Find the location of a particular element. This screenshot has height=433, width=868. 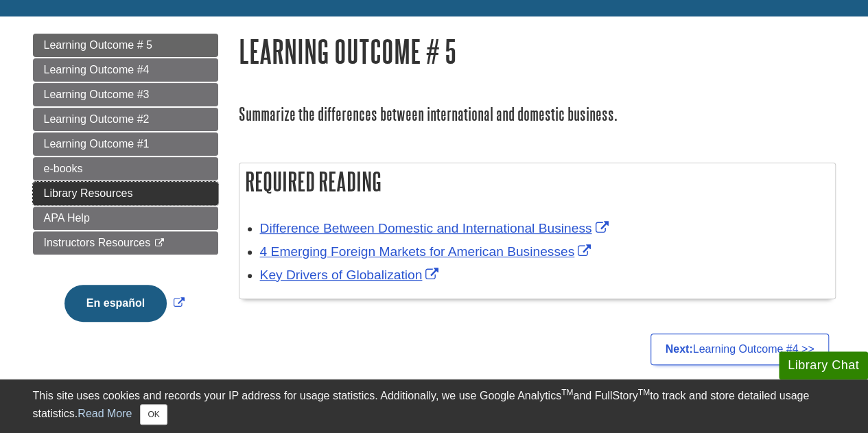

a: Instructors Resources is located at coordinates (126, 243).